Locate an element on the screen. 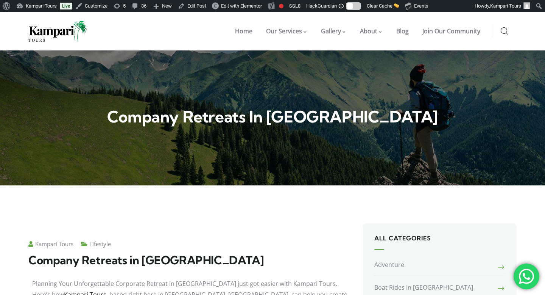  h5: All Categories is located at coordinates (440, 242).